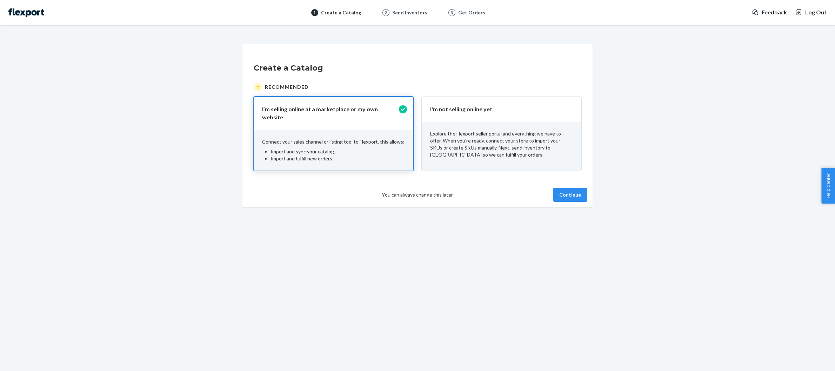 Image resolution: width=835 pixels, height=371 pixels. I want to click on span: 3, so click(452, 12).